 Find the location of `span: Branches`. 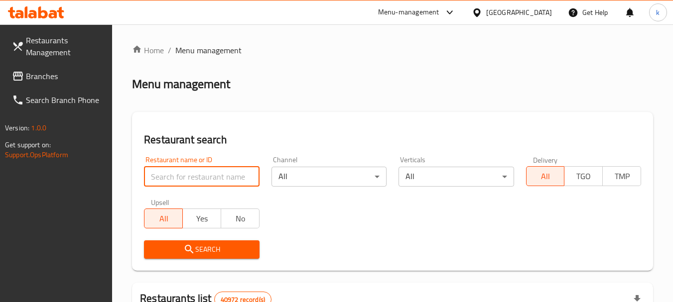

span: Branches is located at coordinates (65, 76).